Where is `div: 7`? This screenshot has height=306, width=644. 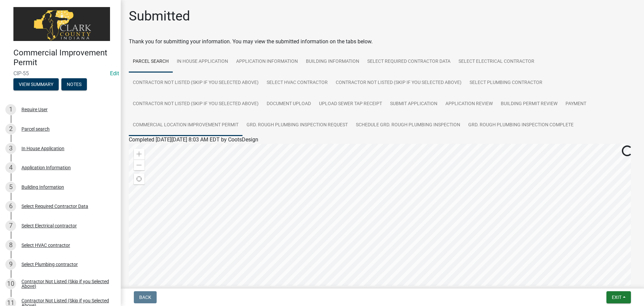 div: 7 is located at coordinates (11, 226).